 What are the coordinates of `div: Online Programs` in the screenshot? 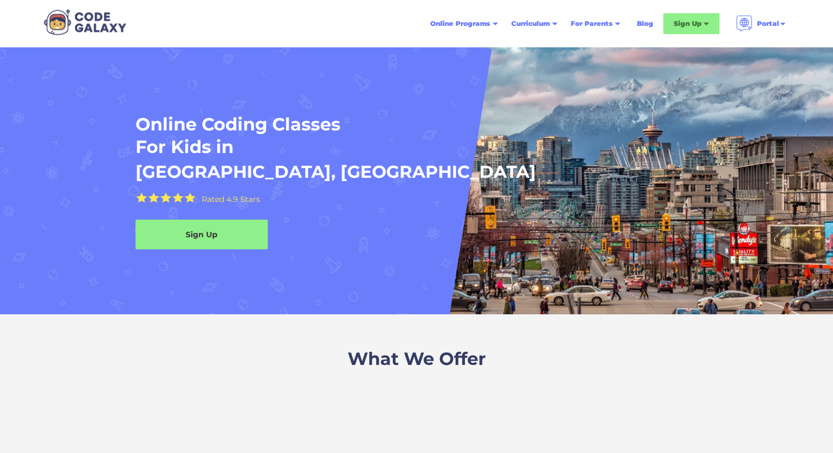 It's located at (460, 24).